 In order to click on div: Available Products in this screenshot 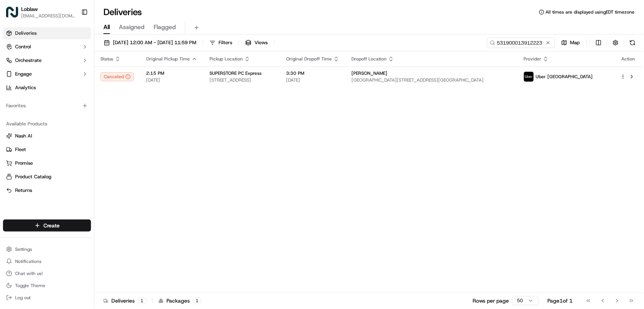, I will do `click(47, 124)`.